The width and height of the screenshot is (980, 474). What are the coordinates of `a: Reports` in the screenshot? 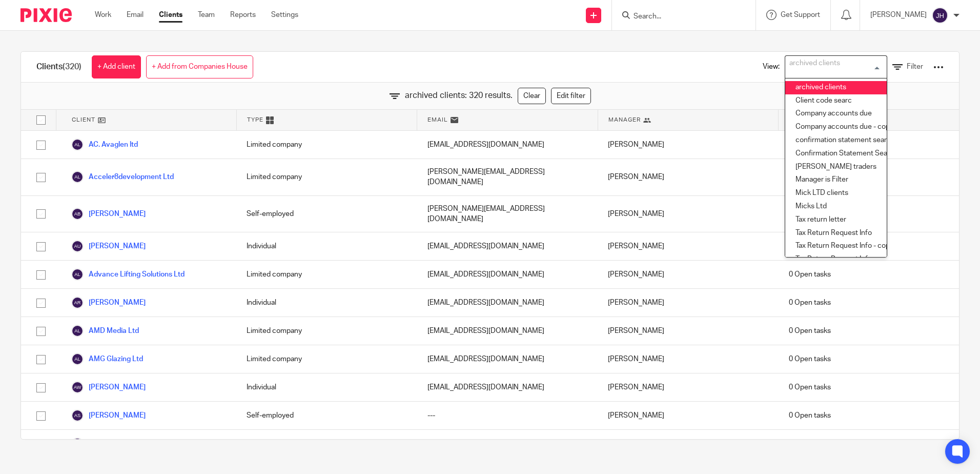 It's located at (243, 15).